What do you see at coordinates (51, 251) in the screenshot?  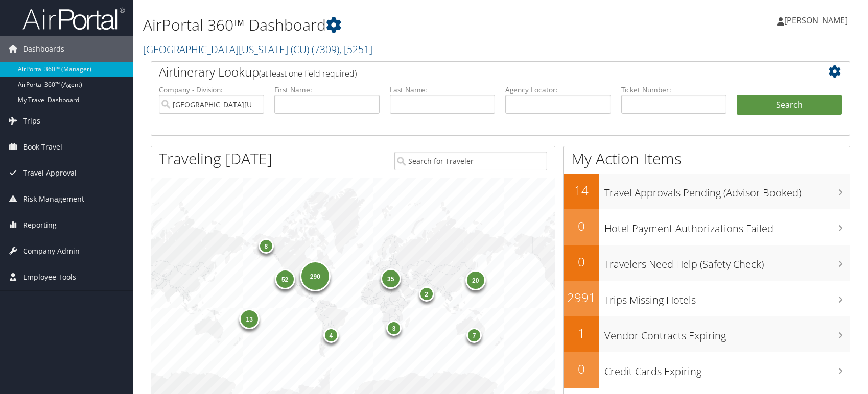 I see `span: Company Admin` at bounding box center [51, 251].